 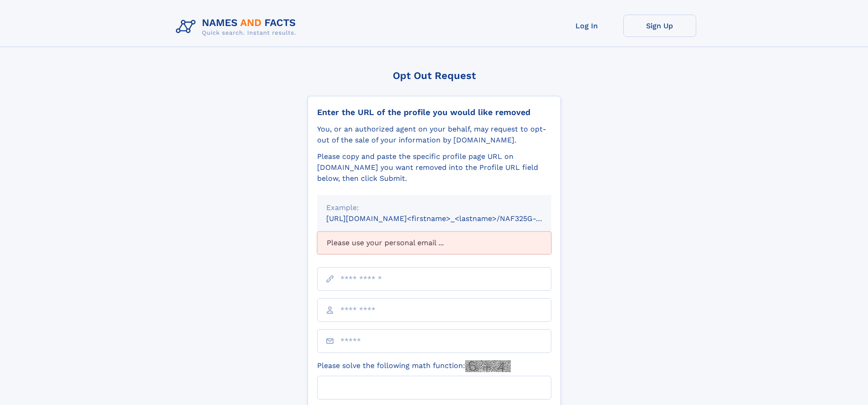 What do you see at coordinates (434, 243) in the screenshot?
I see `div: Please use your personal email ...` at bounding box center [434, 243].